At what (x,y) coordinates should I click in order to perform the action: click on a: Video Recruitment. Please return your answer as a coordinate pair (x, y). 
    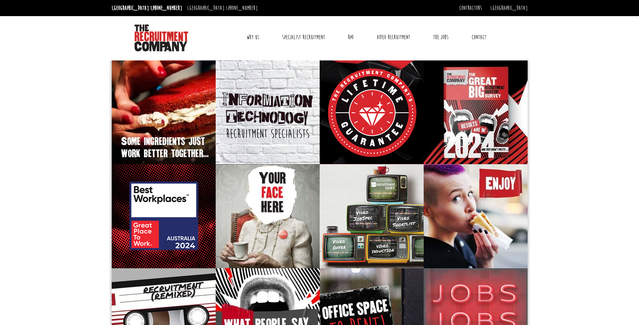
    Looking at the image, I should click on (393, 37).